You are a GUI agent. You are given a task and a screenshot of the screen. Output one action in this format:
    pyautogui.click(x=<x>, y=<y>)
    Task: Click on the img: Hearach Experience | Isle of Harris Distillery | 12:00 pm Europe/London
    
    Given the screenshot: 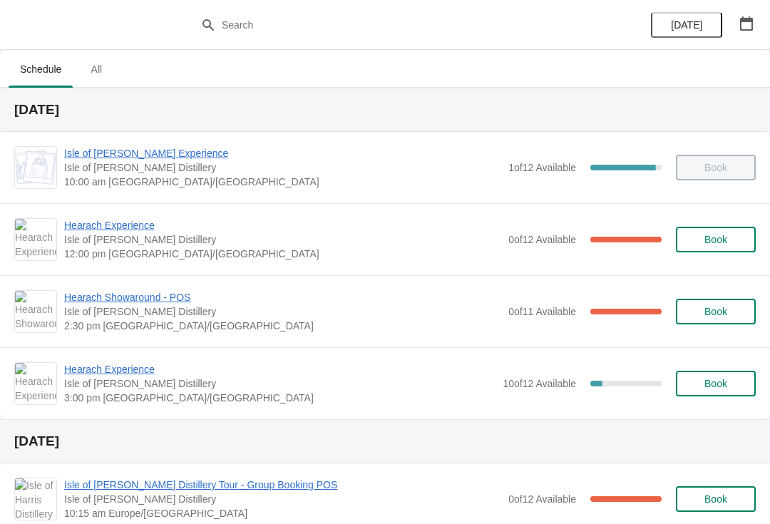 What is the action you would take?
    pyautogui.click(x=36, y=240)
    